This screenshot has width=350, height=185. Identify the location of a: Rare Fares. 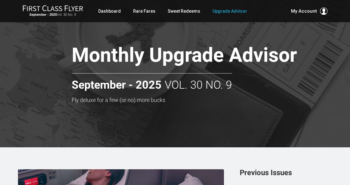
(144, 11).